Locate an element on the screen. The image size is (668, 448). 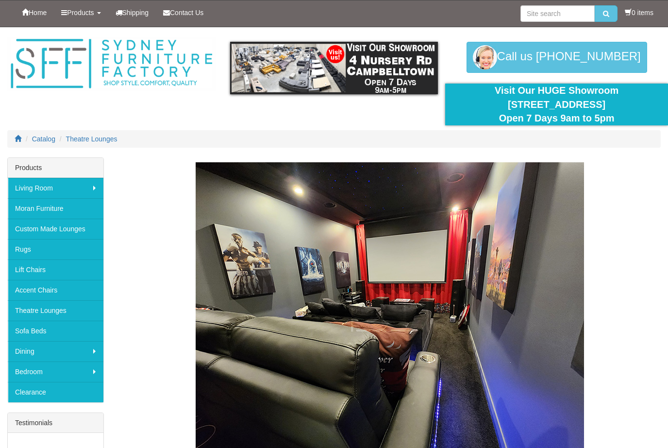
li: 0 items is located at coordinates (639, 13).